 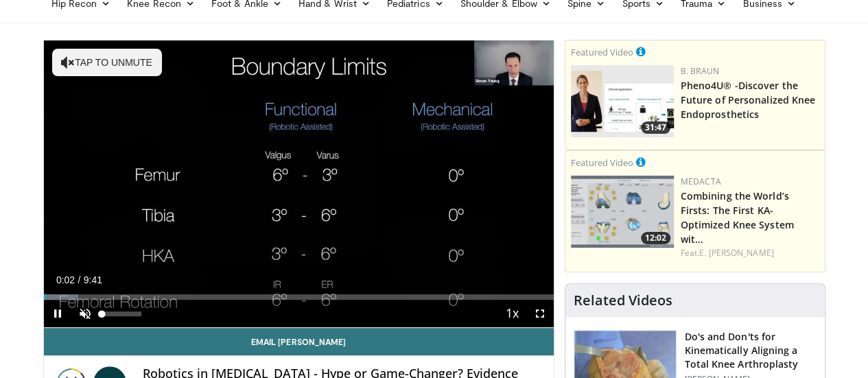 What do you see at coordinates (622, 211) in the screenshot?
I see `a: 12:02` at bounding box center [622, 211].